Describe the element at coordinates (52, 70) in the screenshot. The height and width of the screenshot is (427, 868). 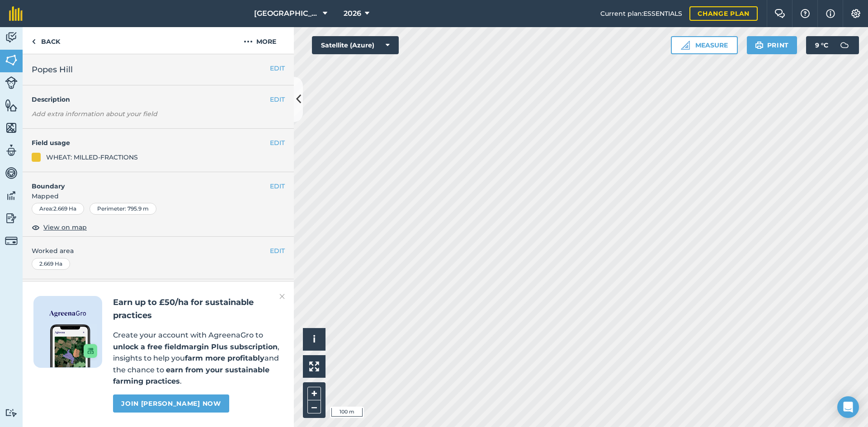
I see `span: Popes Hill` at that location.